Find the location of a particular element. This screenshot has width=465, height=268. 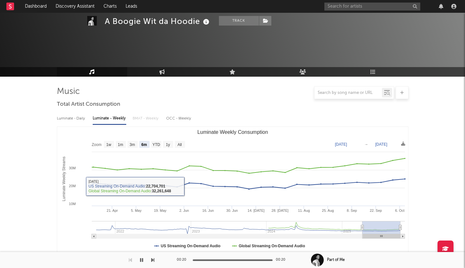

span: Total Artist Consumption is located at coordinates (89, 105).